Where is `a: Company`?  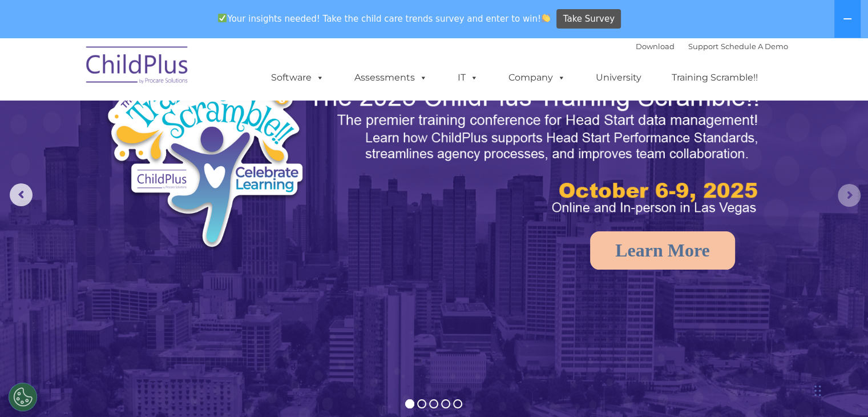 a: Company is located at coordinates (537, 77).